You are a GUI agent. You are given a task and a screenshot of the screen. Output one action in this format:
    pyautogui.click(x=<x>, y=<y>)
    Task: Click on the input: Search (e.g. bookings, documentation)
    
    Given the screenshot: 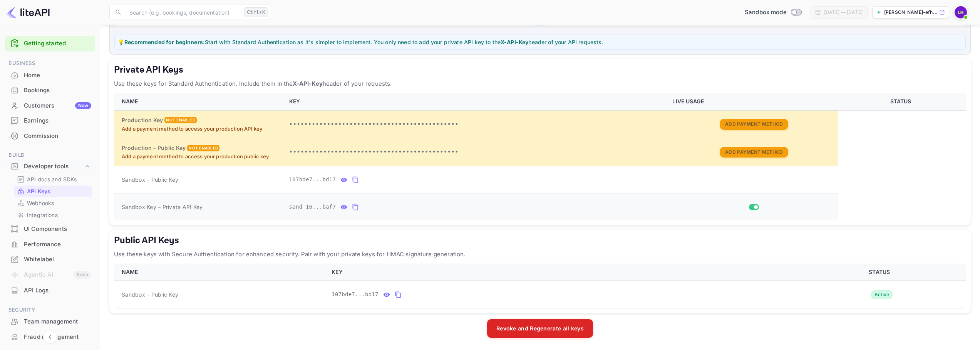 What is the action you would take?
    pyautogui.click(x=183, y=12)
    